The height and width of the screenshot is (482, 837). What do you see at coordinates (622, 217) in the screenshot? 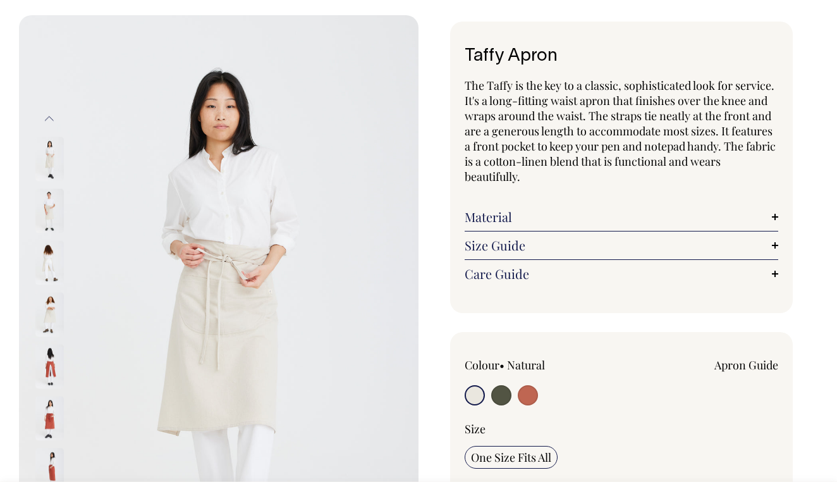
I see `a: Material` at bounding box center [622, 217].